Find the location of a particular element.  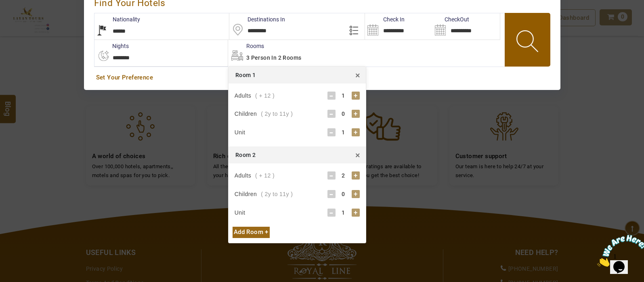

label: Check In is located at coordinates (385, 19).